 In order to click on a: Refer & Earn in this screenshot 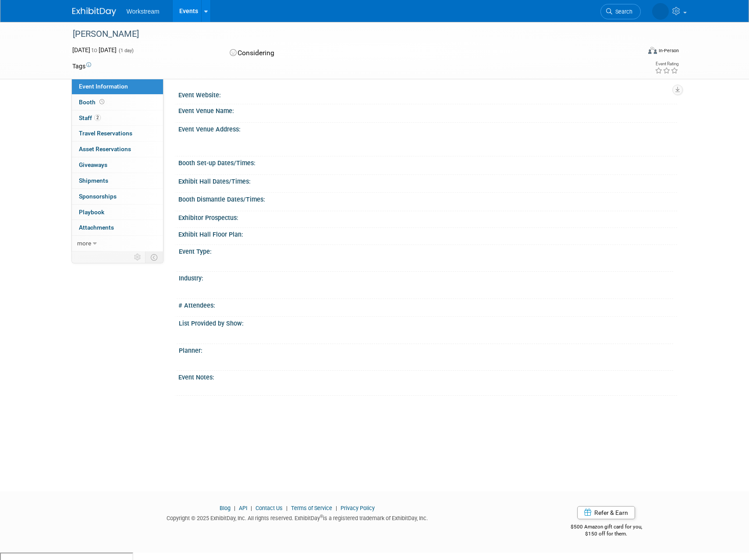, I will do `click(606, 513)`.